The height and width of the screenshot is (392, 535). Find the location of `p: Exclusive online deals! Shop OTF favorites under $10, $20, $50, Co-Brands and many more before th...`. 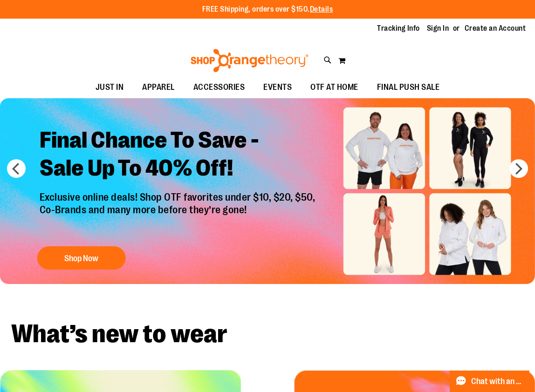

p: Exclusive online deals! Shop OTF favorites under $10, $20, $50, Co-Brands and many more before th... is located at coordinates (178, 214).